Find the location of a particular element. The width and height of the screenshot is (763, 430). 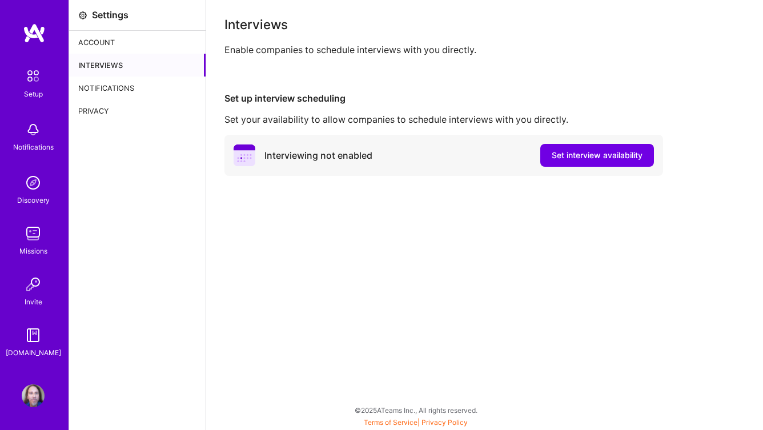

div: Invite is located at coordinates (33, 301).